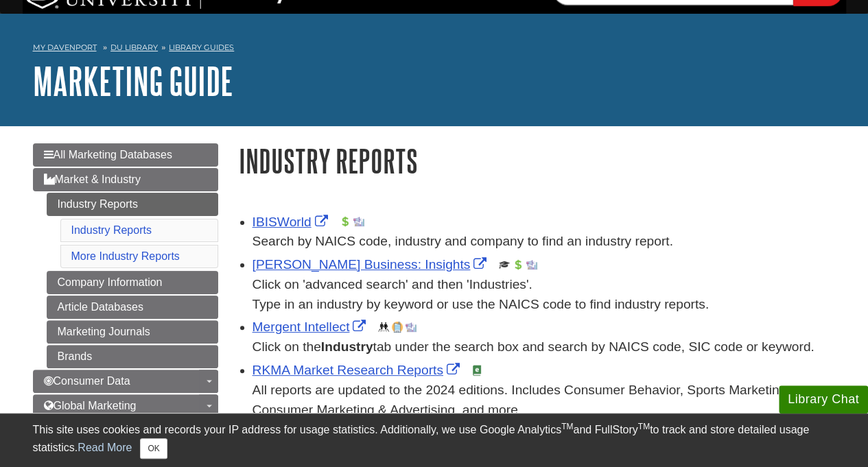  What do you see at coordinates (153, 448) in the screenshot?
I see `button: Close` at bounding box center [153, 448].